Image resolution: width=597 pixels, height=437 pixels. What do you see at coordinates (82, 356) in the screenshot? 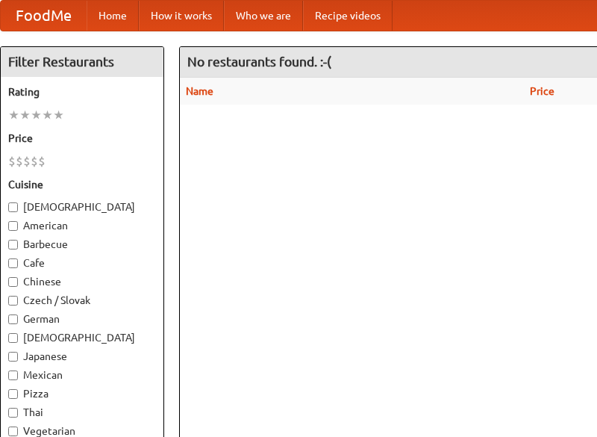
I see `label: Japanese` at bounding box center [82, 356].